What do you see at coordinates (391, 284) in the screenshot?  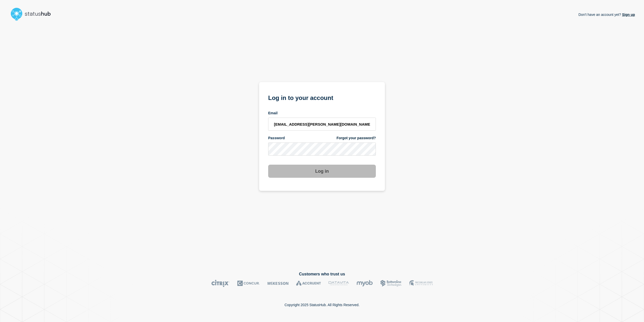 I see `img: Bottomline logo` at bounding box center [391, 284].